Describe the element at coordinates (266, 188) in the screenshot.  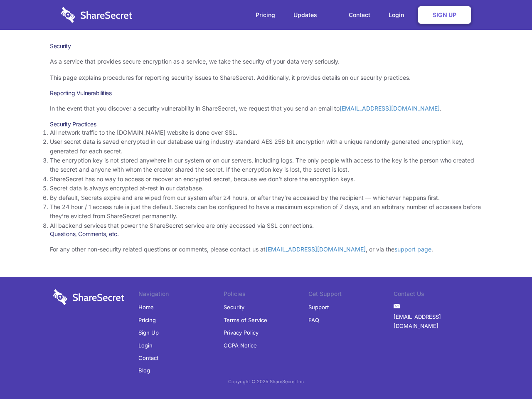
I see `li: Secret data is always encrypted at-rest in our database.` at that location.